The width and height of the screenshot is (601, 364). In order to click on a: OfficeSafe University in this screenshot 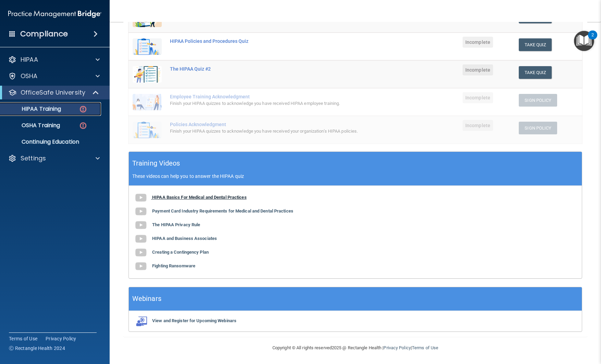, I will do `click(54, 93)`.